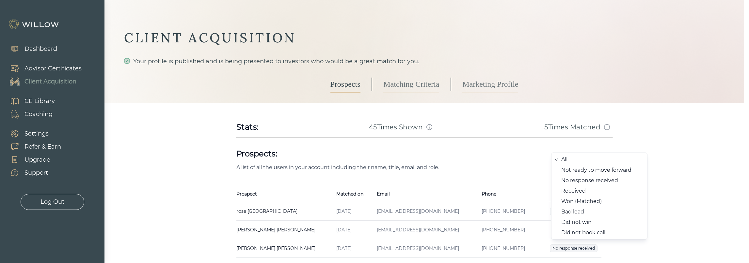 Image resolution: width=749 pixels, height=263 pixels. What do you see at coordinates (596, 191) in the screenshot?
I see `div: Received` at bounding box center [596, 191].